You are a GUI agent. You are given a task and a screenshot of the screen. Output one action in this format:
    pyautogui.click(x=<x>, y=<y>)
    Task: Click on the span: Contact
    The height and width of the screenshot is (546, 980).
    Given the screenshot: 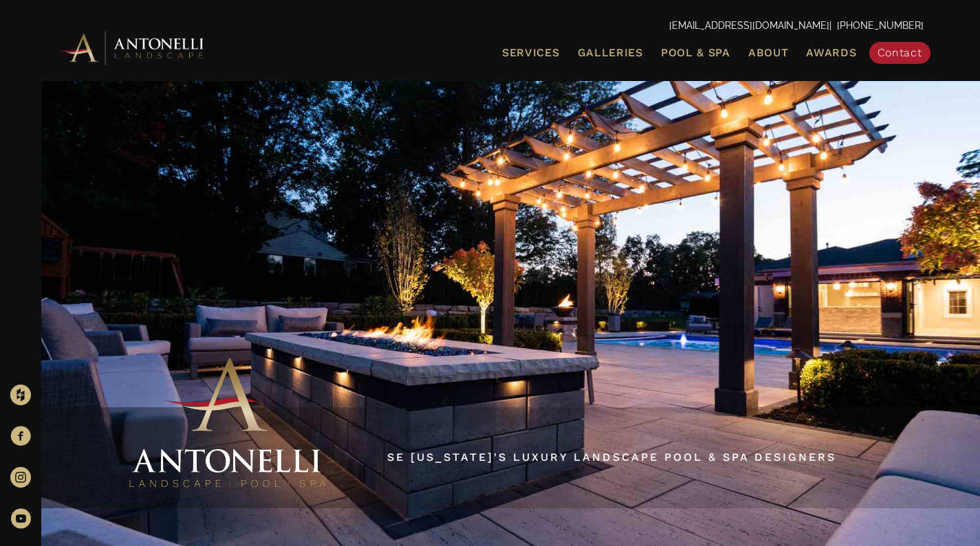 What is the action you would take?
    pyautogui.click(x=899, y=52)
    